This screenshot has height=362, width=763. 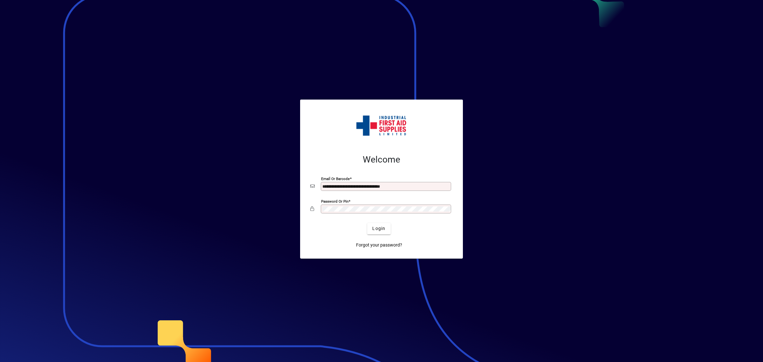 I want to click on a: Forgot your password?, so click(x=379, y=245).